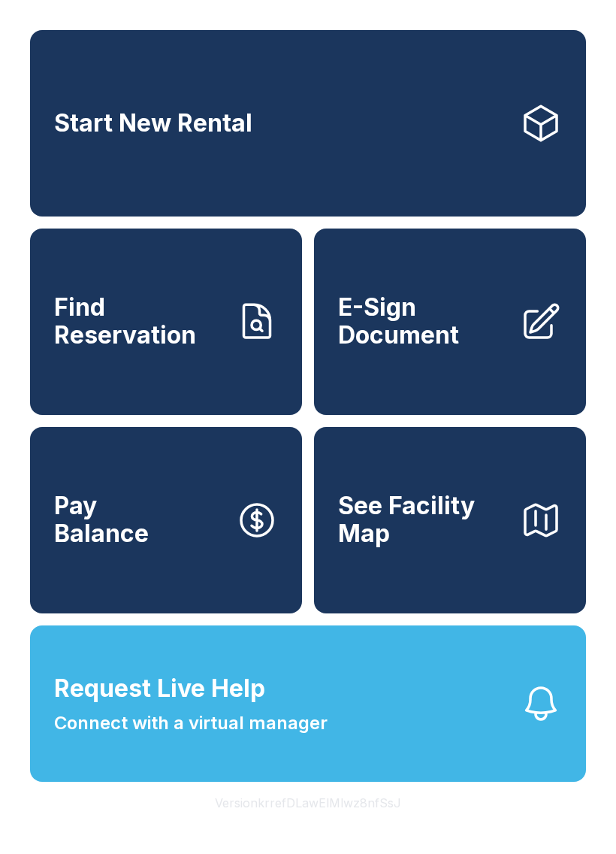 The height and width of the screenshot is (854, 616). I want to click on button: See Facility Map, so click(450, 520).